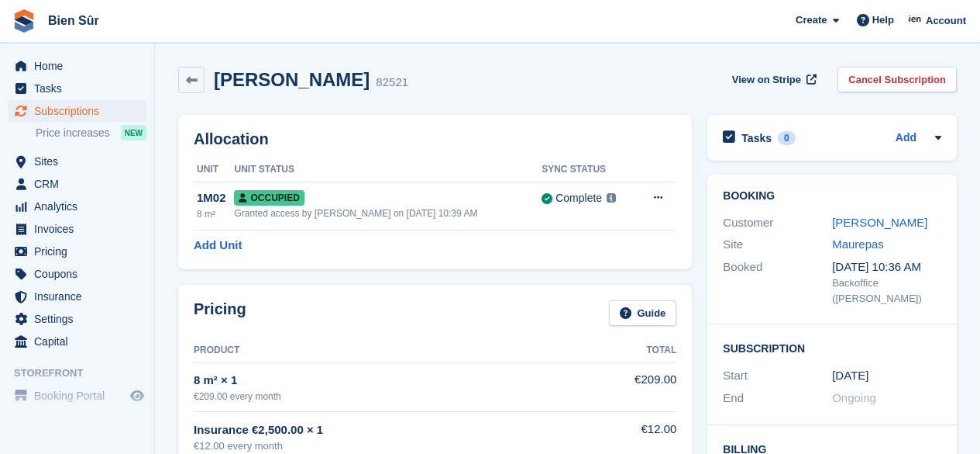 The image size is (980, 454). I want to click on th: Unit, so click(214, 170).